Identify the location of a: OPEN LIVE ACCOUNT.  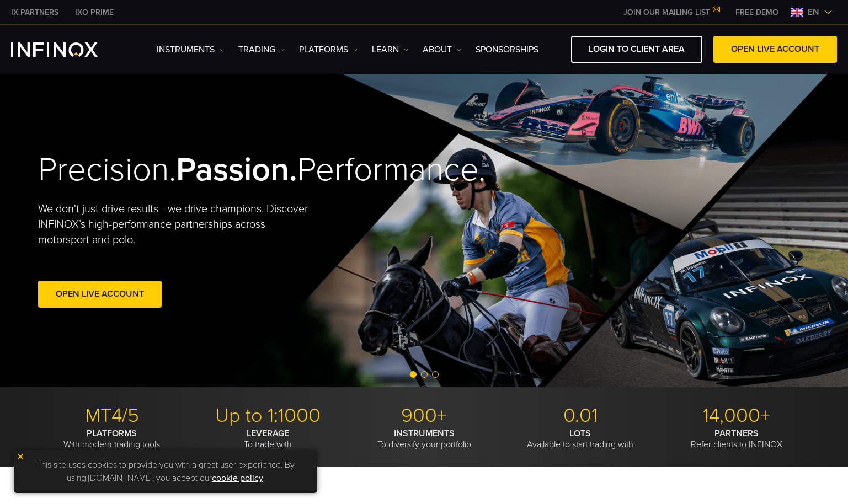
(775, 49).